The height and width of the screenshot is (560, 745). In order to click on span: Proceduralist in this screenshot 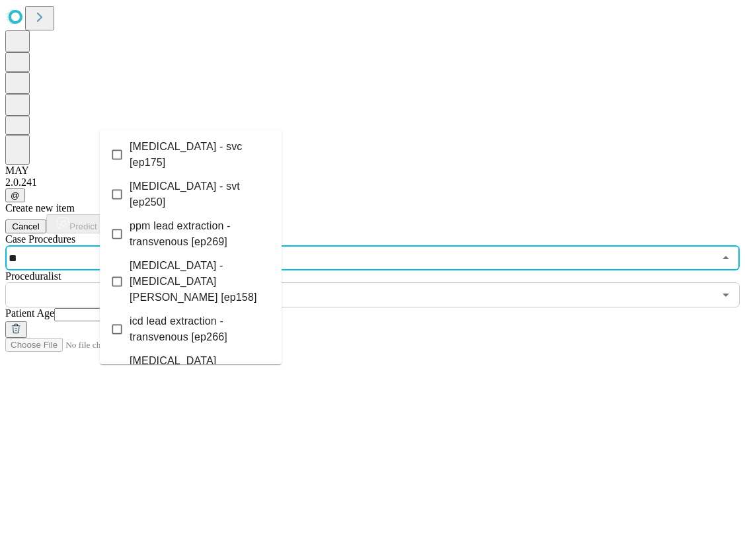, I will do `click(33, 276)`.